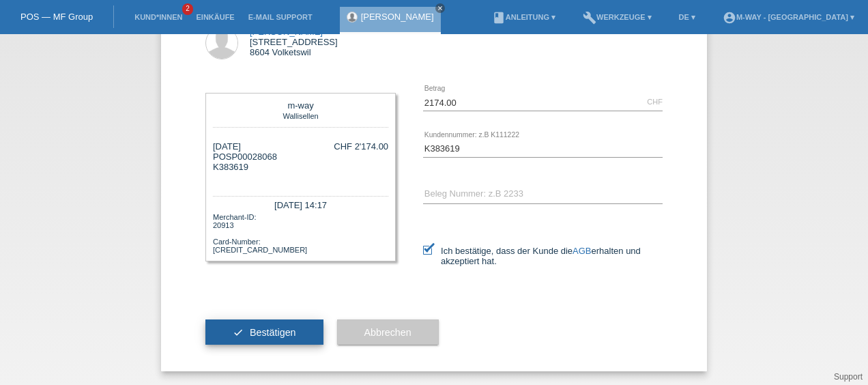 The width and height of the screenshot is (868, 385). Describe the element at coordinates (440, 9) in the screenshot. I see `a: close` at that location.